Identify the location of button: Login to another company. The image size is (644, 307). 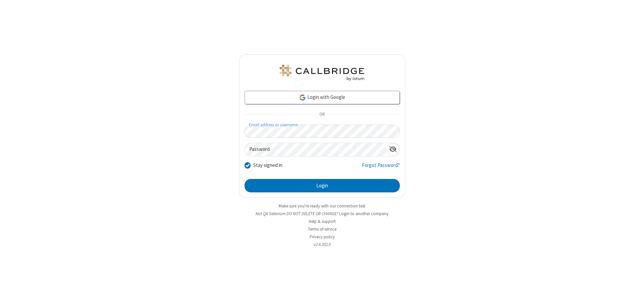
(363, 214).